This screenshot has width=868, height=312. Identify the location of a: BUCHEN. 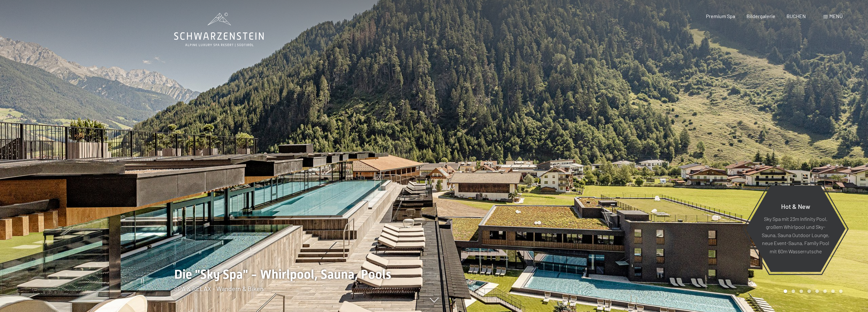
(796, 16).